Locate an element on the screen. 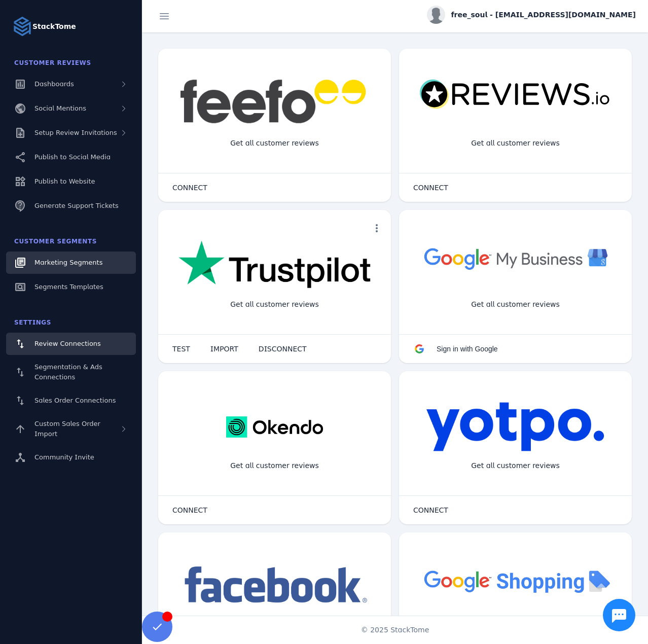  img: Logo image is located at coordinates (22, 26).